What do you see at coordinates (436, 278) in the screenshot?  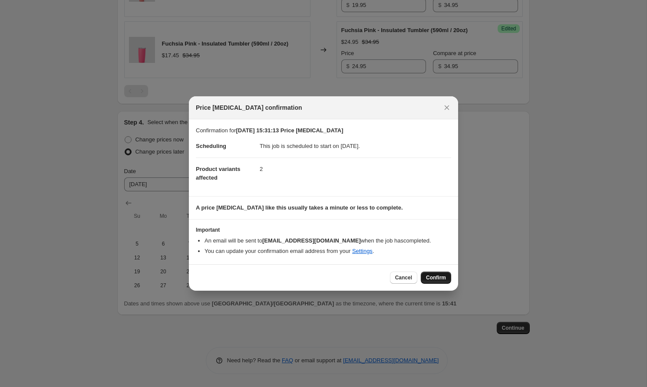 I see `span: Confirm` at bounding box center [436, 278].